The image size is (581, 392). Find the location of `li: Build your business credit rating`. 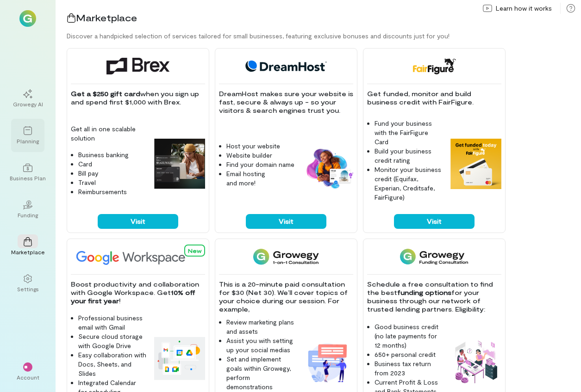

li: Build your business credit rating is located at coordinates (409, 156).